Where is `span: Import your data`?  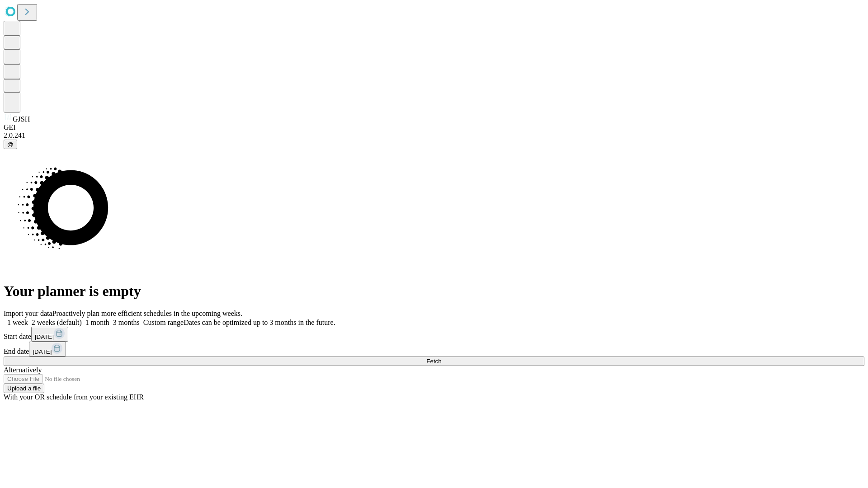
span: Import your data is located at coordinates (28, 313).